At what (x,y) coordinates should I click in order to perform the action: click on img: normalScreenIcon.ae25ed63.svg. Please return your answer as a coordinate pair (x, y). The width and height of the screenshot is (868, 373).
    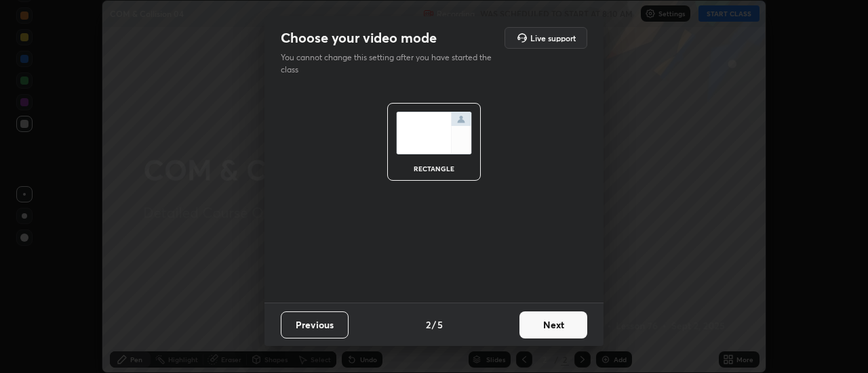
    Looking at the image, I should click on (434, 133).